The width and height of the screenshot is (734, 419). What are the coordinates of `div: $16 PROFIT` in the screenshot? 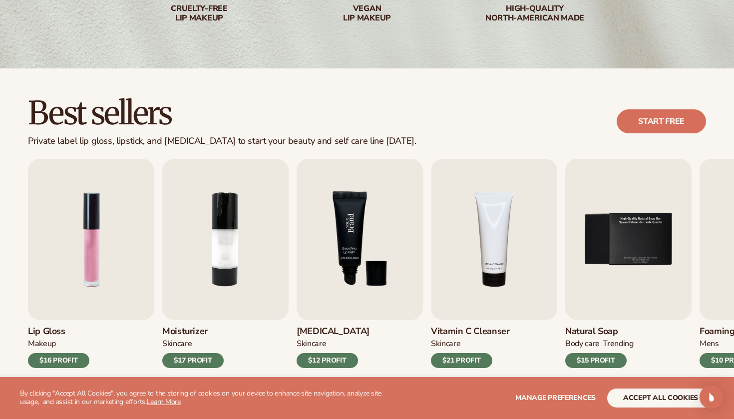 It's located at (58, 360).